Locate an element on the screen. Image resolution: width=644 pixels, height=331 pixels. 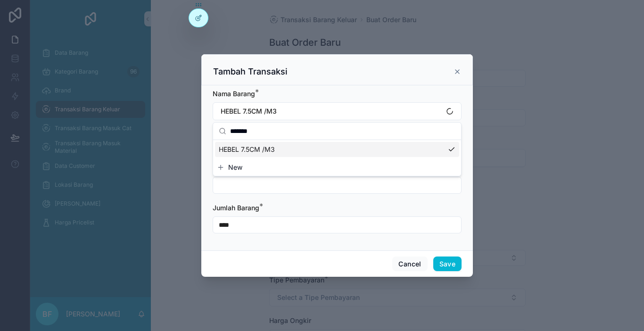
div: Suggestions is located at coordinates (337, 149).